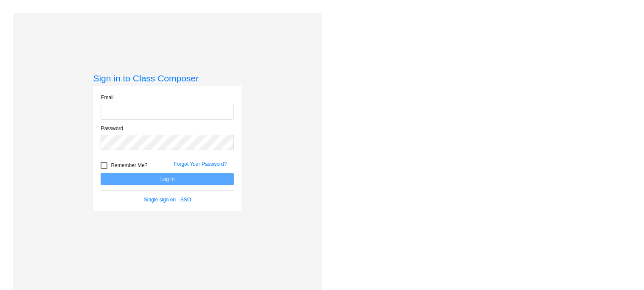 The height and width of the screenshot is (290, 644). Describe the element at coordinates (167, 199) in the screenshot. I see `a: Single sign on - SSO` at that location.